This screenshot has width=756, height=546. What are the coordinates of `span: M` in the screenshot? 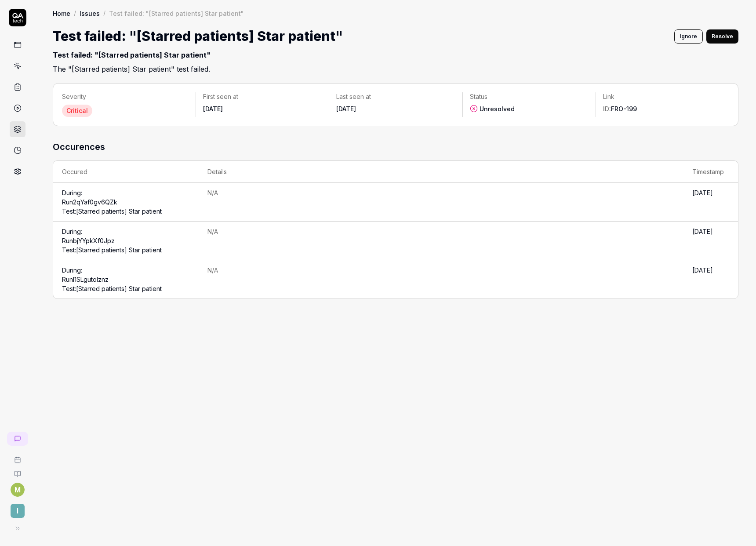 It's located at (18, 490).